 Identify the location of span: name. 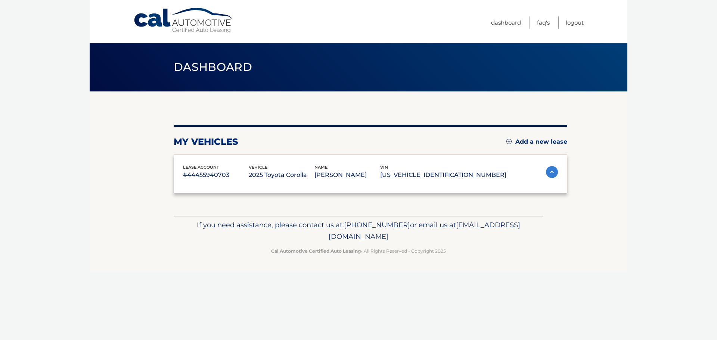
(321, 167).